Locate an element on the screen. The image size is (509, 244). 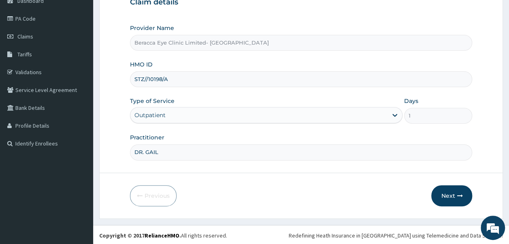
strong: Copyright © 2017 . is located at coordinates (140, 235).